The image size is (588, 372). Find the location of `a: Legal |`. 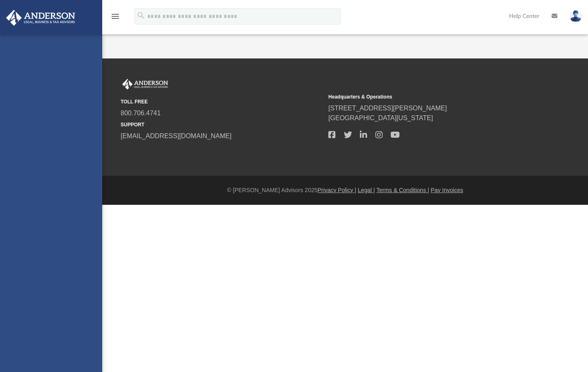

a: Legal | is located at coordinates (366, 190).